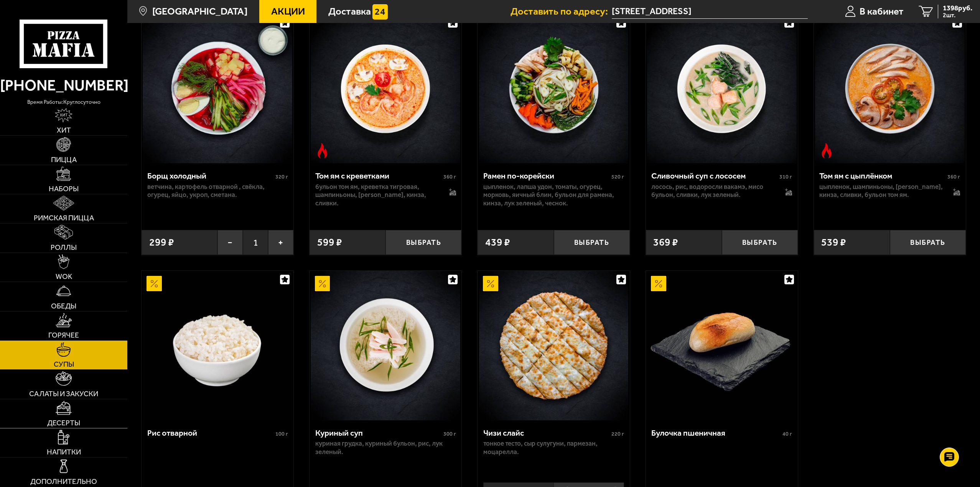 Image resolution: width=980 pixels, height=487 pixels. What do you see at coordinates (350, 12) in the screenshot?
I see `span: Доставка` at bounding box center [350, 12].